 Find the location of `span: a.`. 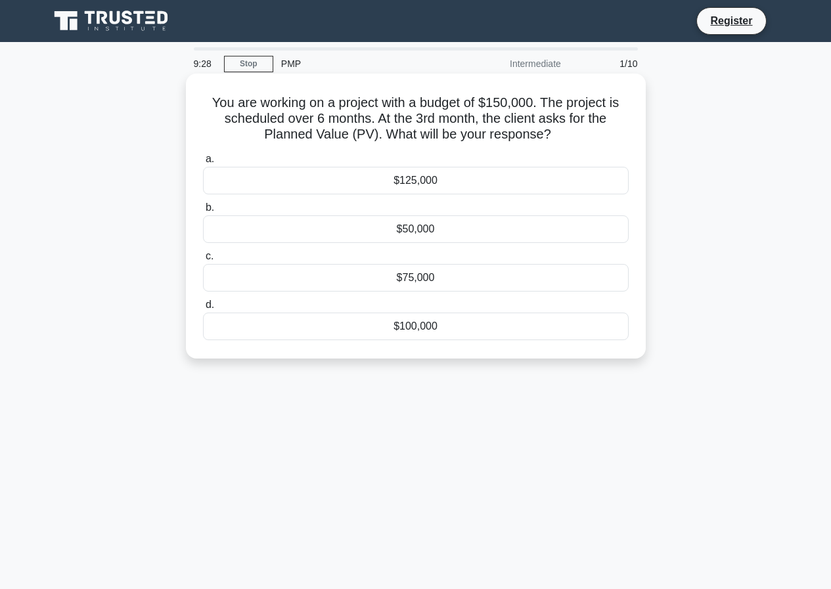

span: a. is located at coordinates (209, 158).